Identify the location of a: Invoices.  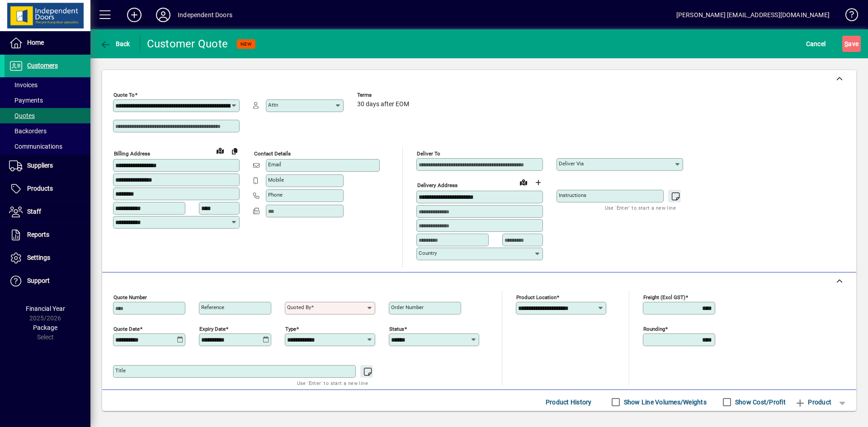
(48, 85).